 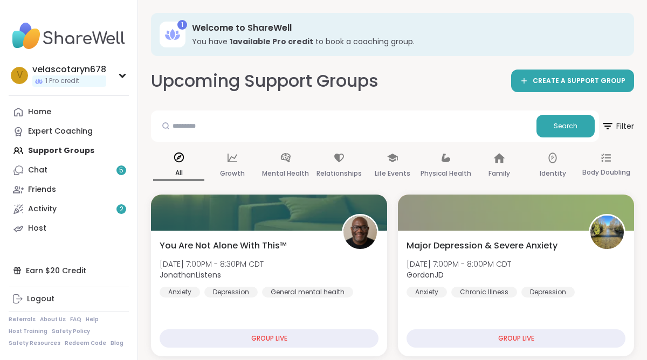 What do you see at coordinates (28, 332) in the screenshot?
I see `a: Host Training` at bounding box center [28, 332].